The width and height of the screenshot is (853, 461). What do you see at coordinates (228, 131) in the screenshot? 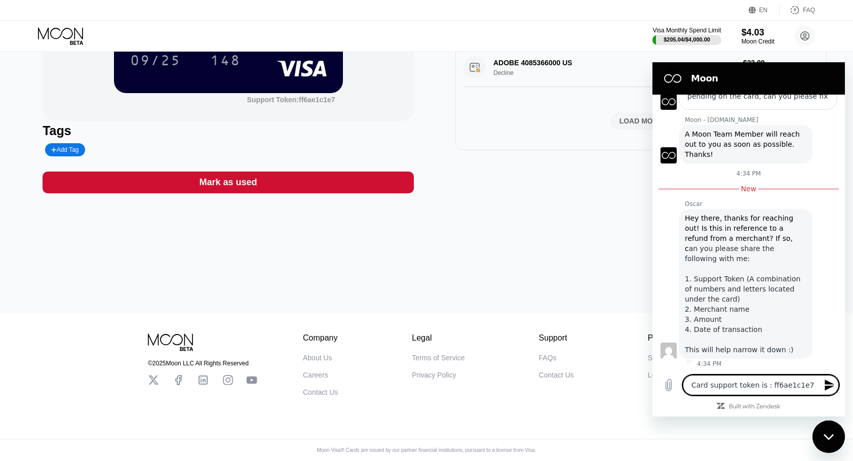
I see `div: Tags` at bounding box center [228, 131].